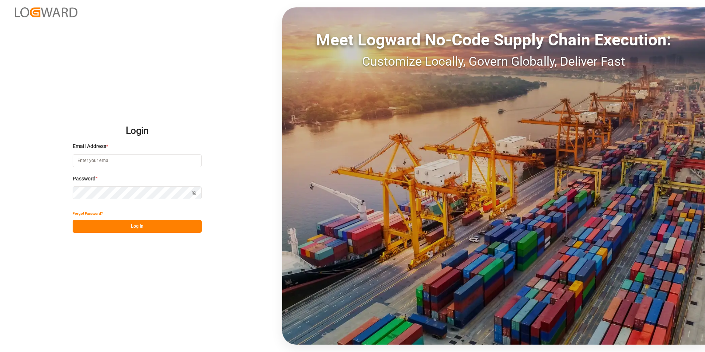 This screenshot has width=705, height=352. I want to click on div: Customize Locally, Govern Globally, Deliver Fast, so click(494, 61).